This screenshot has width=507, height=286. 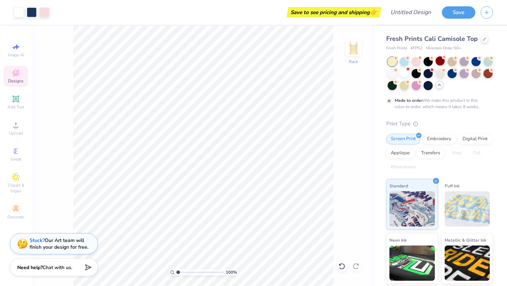 What do you see at coordinates (403, 167) in the screenshot?
I see `div: Rhinestones` at bounding box center [403, 167].